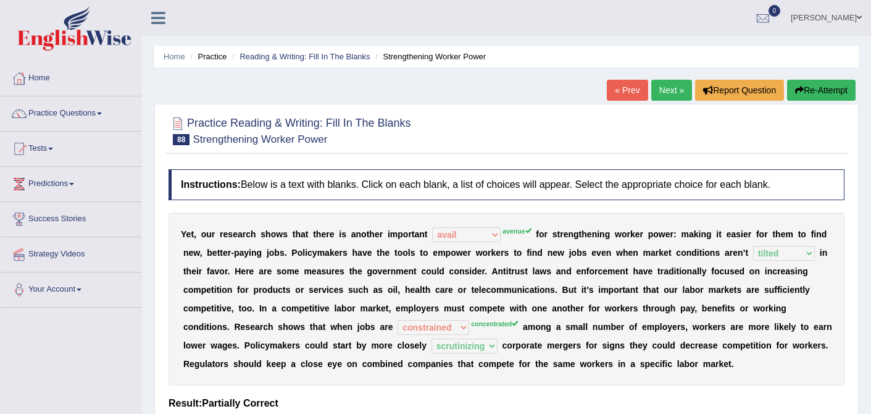  I want to click on a: Next », so click(671, 90).